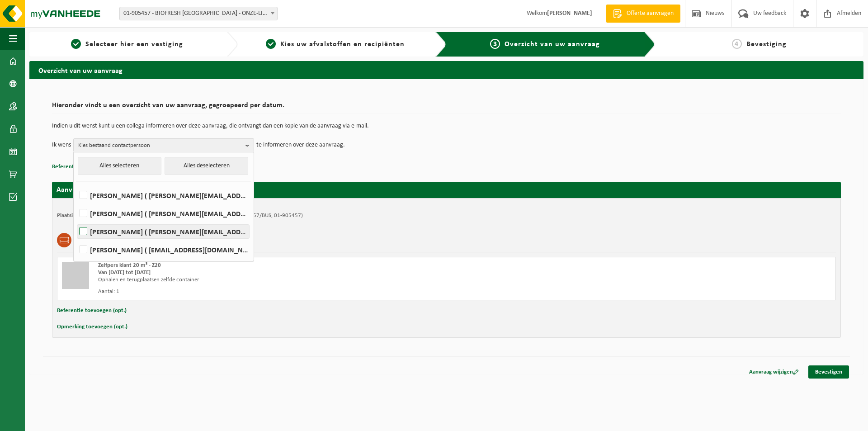 This screenshot has height=431, width=868. What do you see at coordinates (290, 292) in the screenshot?
I see `div: Aantal: 1` at bounding box center [290, 292].